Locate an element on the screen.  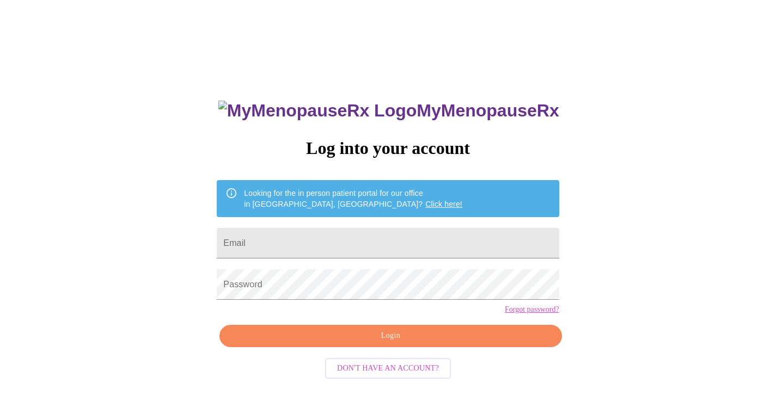
button: Login is located at coordinates (390, 336).